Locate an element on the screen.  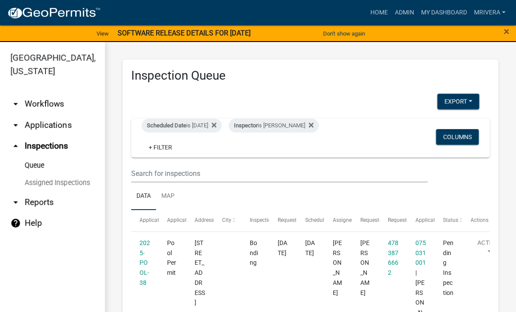
a: mrivera is located at coordinates (490, 13).